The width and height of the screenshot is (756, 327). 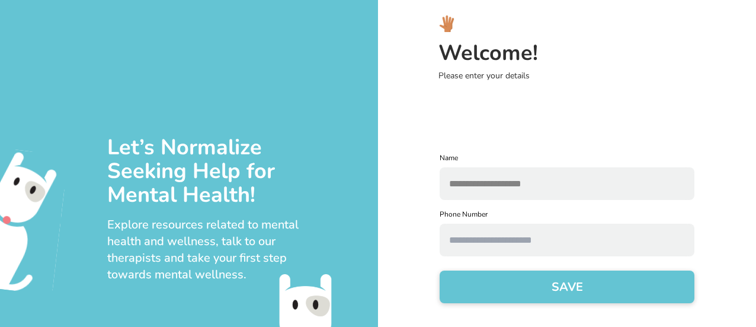 What do you see at coordinates (567, 158) in the screenshot?
I see `label: Name` at bounding box center [567, 158].